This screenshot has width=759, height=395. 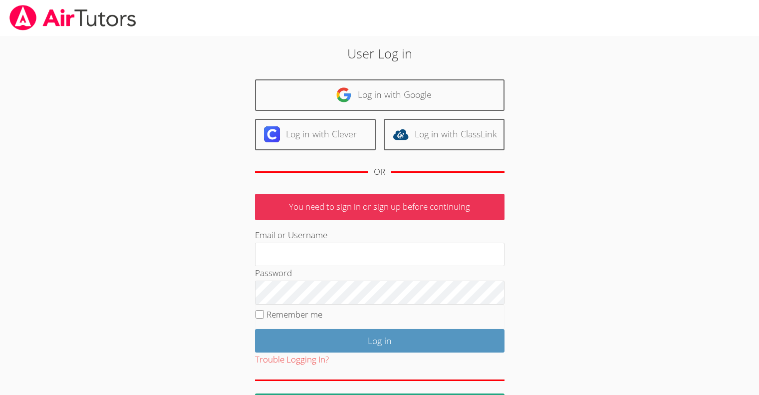 I want to click on button: Trouble Logging In?, so click(x=292, y=359).